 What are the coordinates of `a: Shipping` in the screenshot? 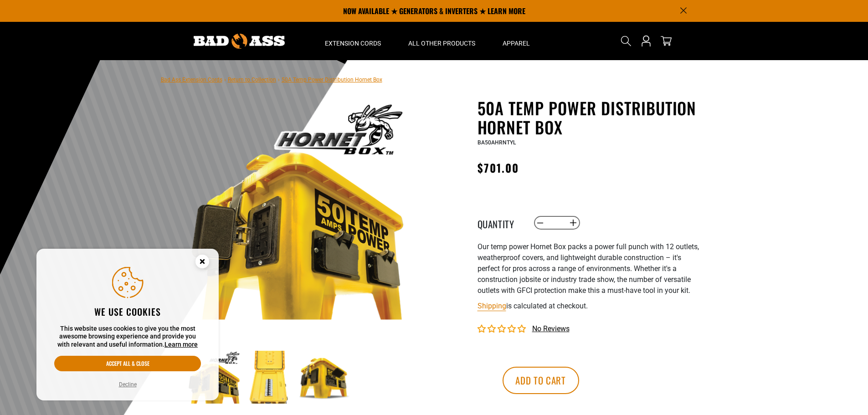 It's located at (492, 306).